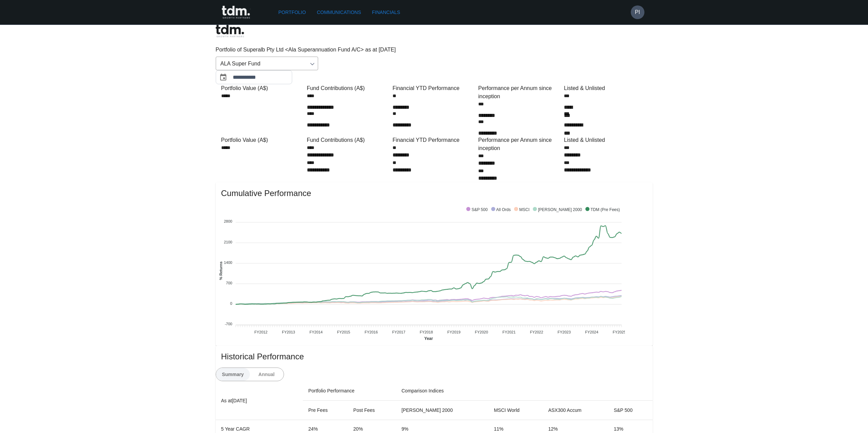  I want to click on tspan: FY2016, so click(371, 332).